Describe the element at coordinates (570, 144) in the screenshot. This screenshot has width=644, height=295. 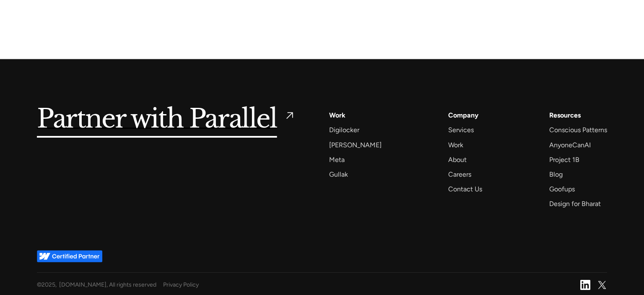
I see `a: AnyoneCanAI` at that location.